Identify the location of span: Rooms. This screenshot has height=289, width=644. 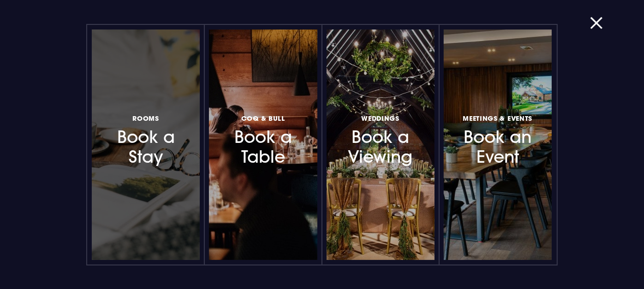
(146, 118).